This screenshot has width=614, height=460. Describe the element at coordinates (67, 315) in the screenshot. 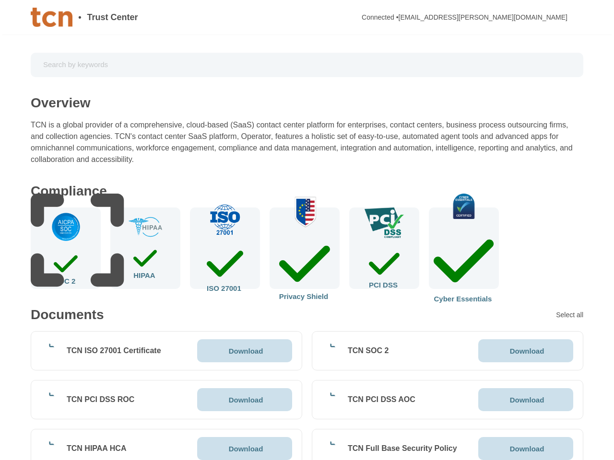

I see `div: Documents` at that location.